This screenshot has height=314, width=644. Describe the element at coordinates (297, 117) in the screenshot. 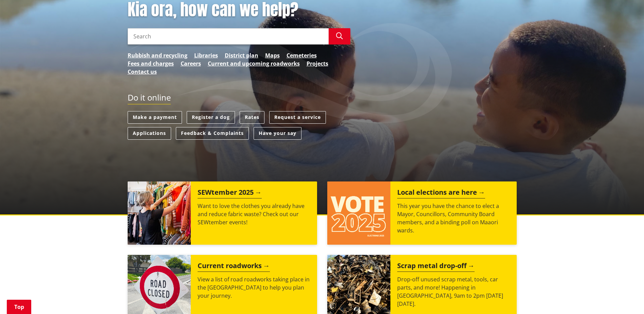

I see `a: Request a service` at that location.